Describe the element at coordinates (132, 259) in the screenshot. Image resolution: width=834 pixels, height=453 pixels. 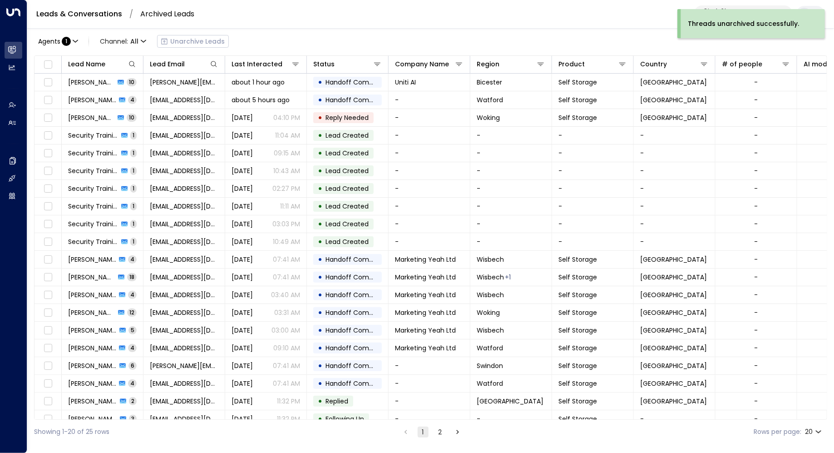
I see `span: 4` at that location.